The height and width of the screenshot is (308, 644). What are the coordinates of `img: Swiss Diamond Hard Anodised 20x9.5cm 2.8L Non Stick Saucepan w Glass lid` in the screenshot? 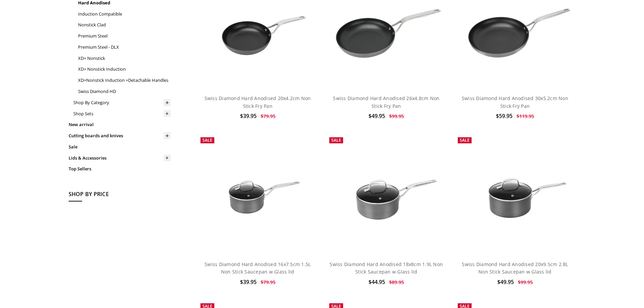 It's located at (515, 194).